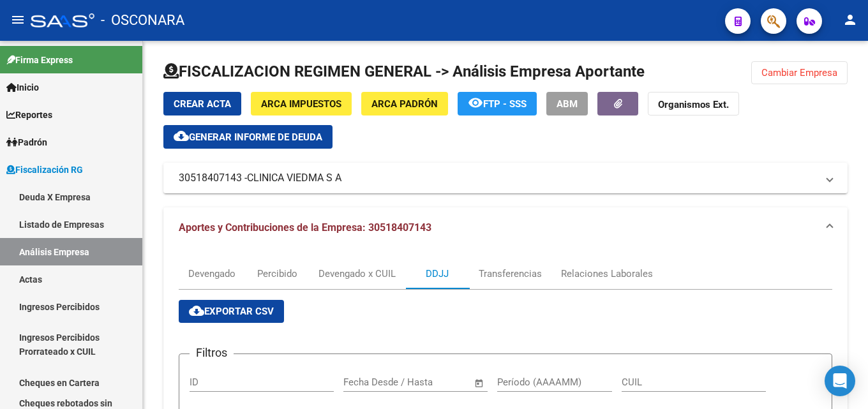  What do you see at coordinates (203, 104) in the screenshot?
I see `span: Crear Acta` at bounding box center [203, 104].